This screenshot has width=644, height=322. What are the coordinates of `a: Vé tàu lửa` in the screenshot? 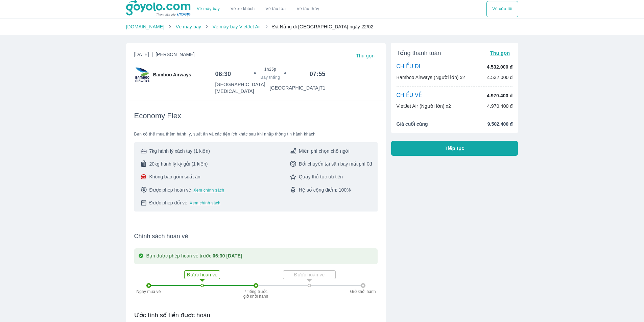 It's located at (276, 9).